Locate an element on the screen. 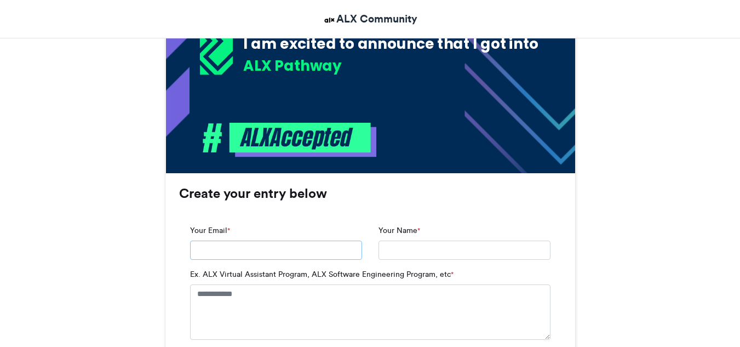 This screenshot has width=740, height=347. div: I am excited to announce that I got into the is located at coordinates (404, 53).